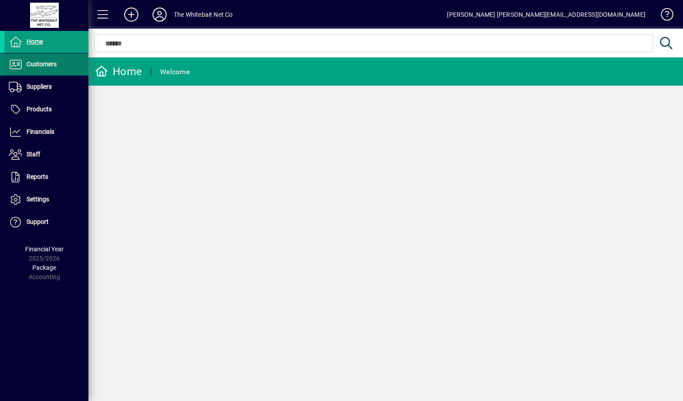 Image resolution: width=683 pixels, height=401 pixels. I want to click on a: Reports, so click(46, 177).